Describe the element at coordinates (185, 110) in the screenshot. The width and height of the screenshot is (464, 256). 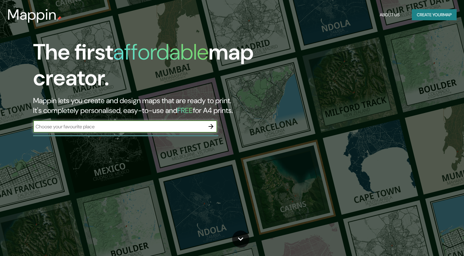
I see `h5: FREE` at that location.